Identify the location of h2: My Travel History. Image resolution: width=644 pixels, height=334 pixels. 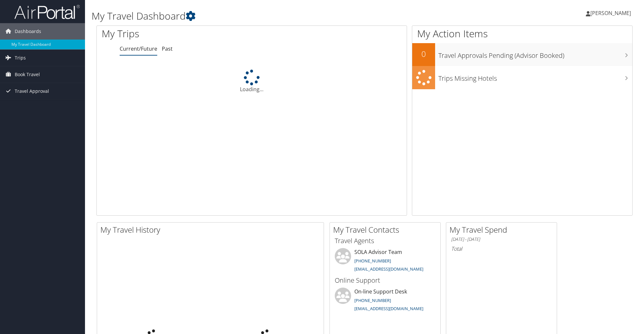
(212, 230).